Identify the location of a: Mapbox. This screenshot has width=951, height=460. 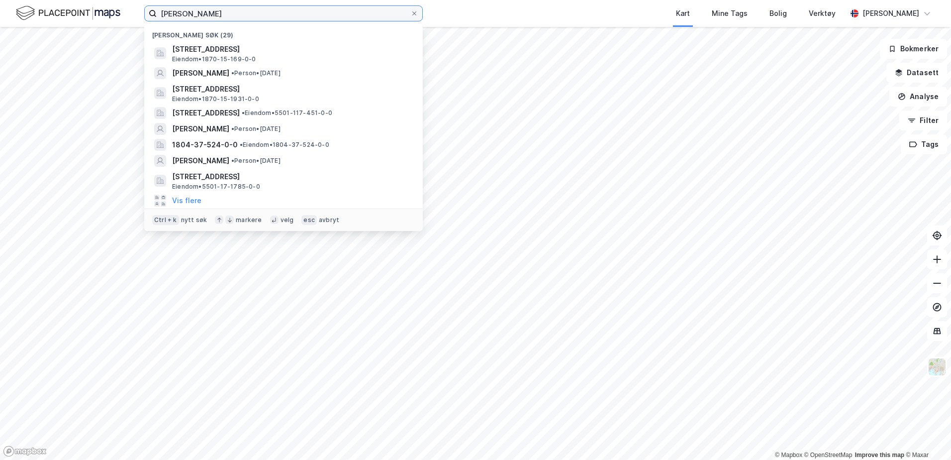
(788, 455).